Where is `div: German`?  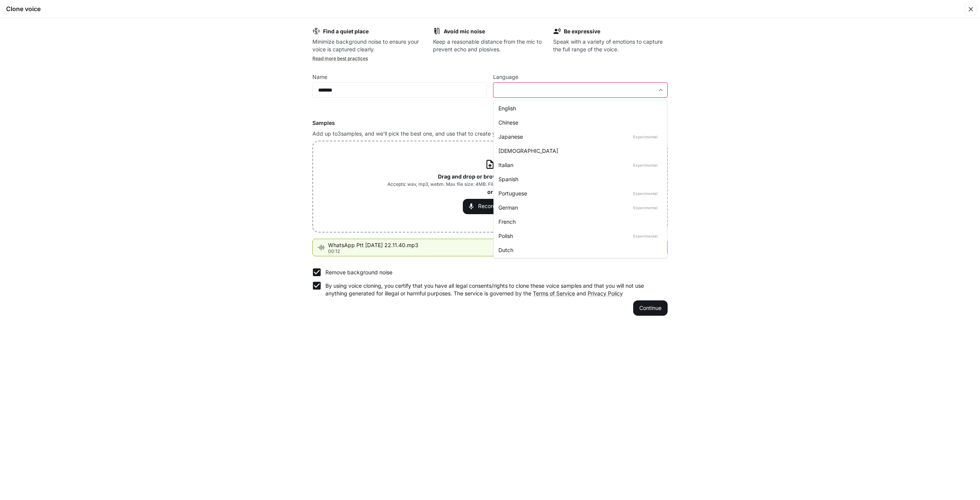
div: German is located at coordinates (579, 207).